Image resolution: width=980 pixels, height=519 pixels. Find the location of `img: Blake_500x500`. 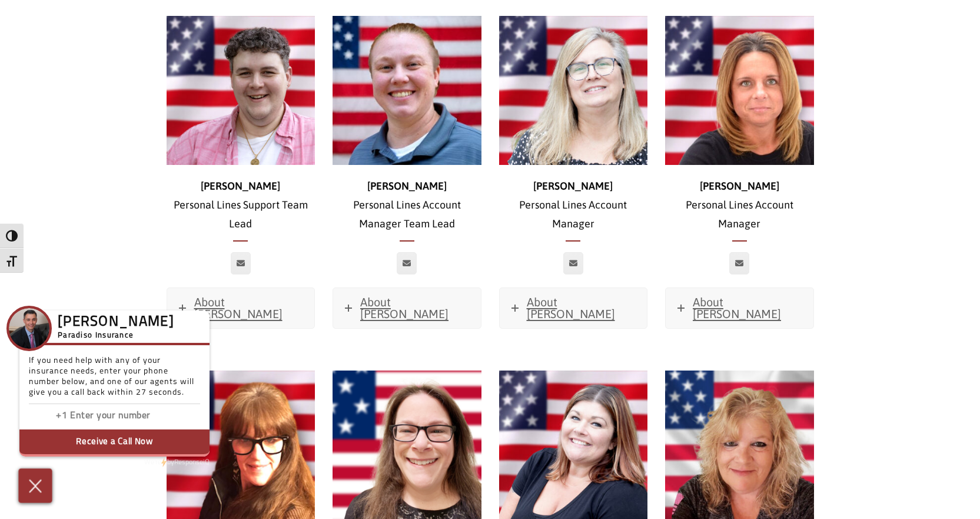

img: Blake_500x500 is located at coordinates (241, 90).